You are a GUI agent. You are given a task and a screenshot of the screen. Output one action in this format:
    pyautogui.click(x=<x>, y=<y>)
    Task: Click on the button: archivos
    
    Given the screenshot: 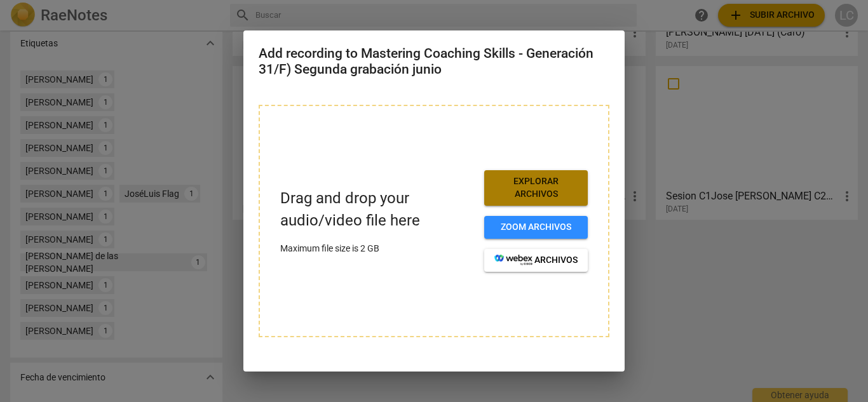 What is the action you would take?
    pyautogui.click(x=535, y=260)
    